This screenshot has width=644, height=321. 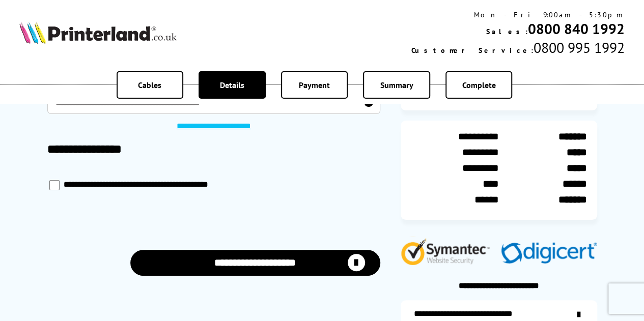 I want to click on b: 0800 840 1992, so click(x=576, y=28).